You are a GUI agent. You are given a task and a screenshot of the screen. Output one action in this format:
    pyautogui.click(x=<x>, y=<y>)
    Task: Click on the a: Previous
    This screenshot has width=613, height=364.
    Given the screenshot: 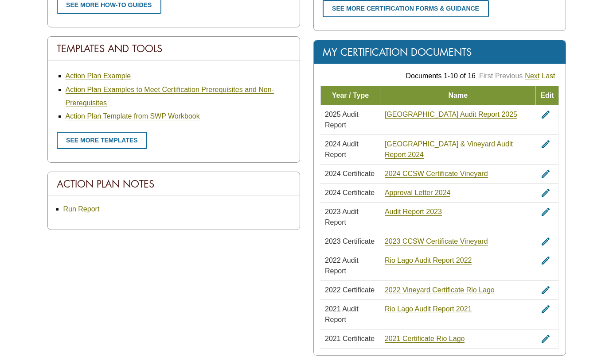 What is the action you would take?
    pyautogui.click(x=508, y=75)
    